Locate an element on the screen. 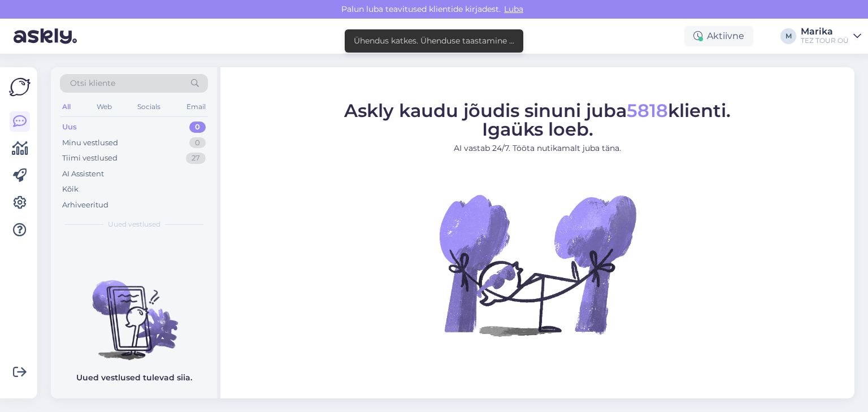  img: Askly Logo is located at coordinates (20, 87).